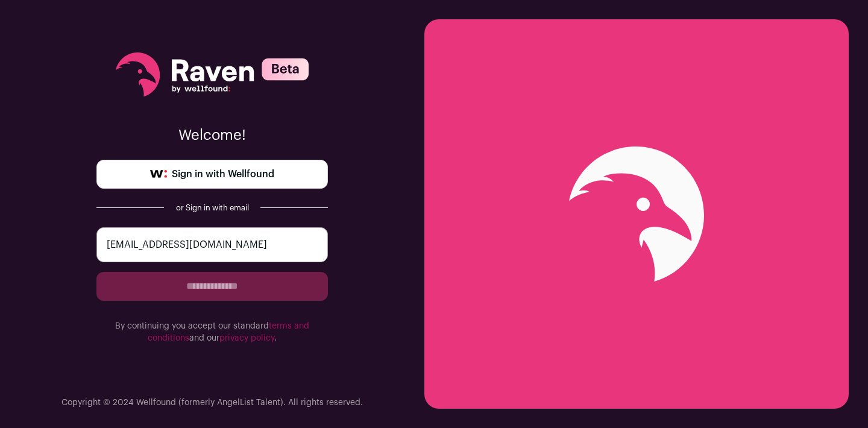 The height and width of the screenshot is (428, 868). I want to click on input: email@example.com, so click(212, 245).